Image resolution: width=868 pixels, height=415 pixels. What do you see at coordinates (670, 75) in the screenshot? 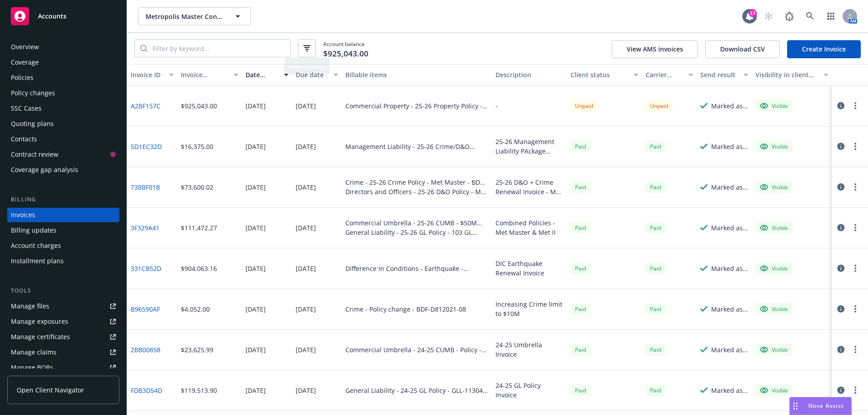
I see `button: Carrier status` at bounding box center [670, 75].